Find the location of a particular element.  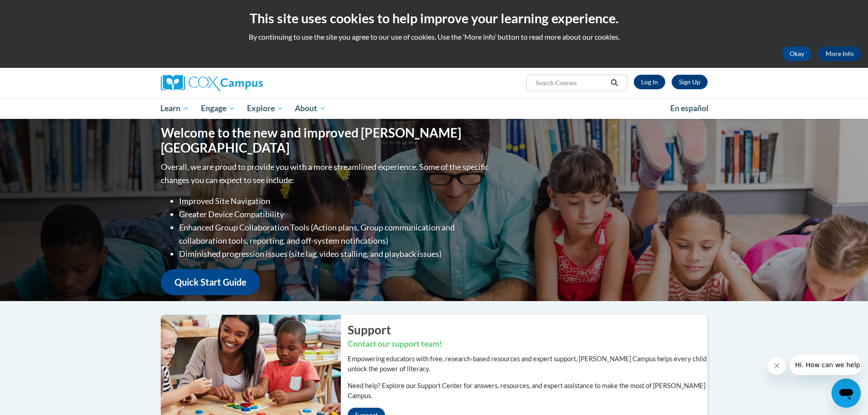

h2: This site uses cookies to help improve your learning experience. is located at coordinates (434, 18).